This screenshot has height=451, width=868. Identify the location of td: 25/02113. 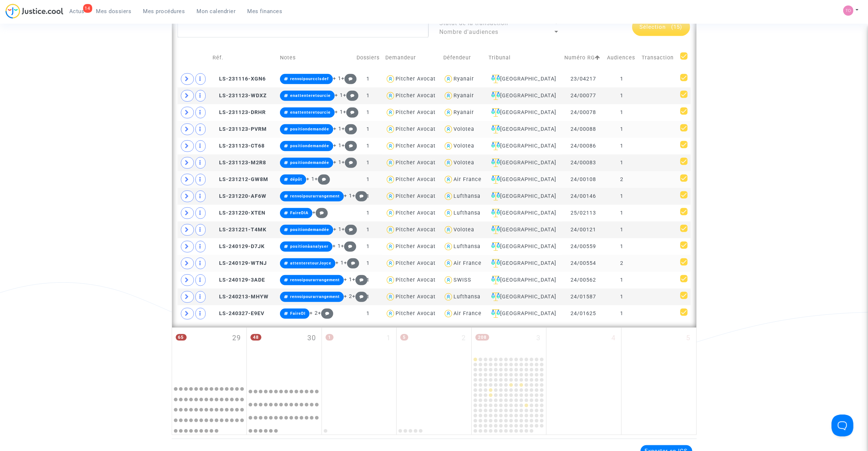
(583, 213).